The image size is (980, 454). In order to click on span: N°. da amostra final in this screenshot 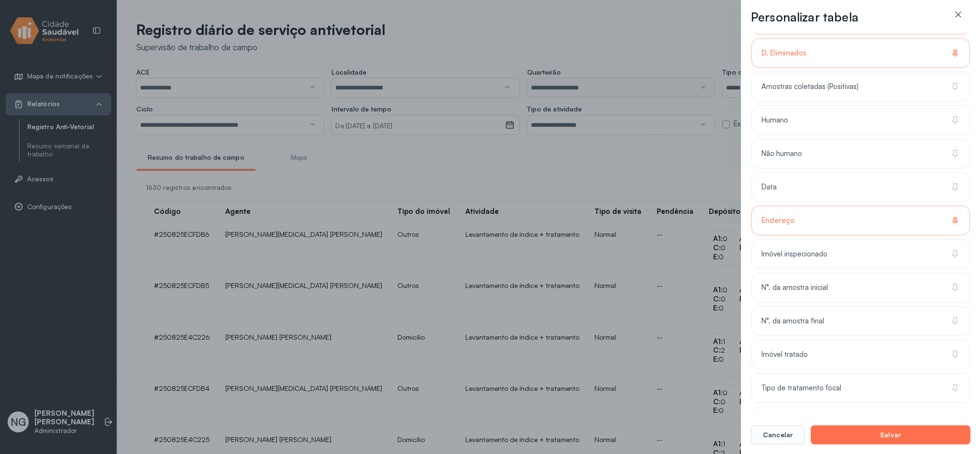, I will do `click(792, 321)`.